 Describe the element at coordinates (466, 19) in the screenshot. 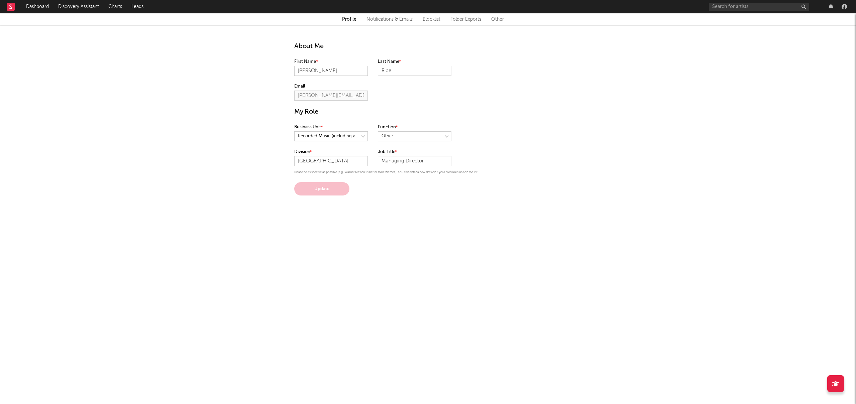

I see `a: Folder Exports` at that location.